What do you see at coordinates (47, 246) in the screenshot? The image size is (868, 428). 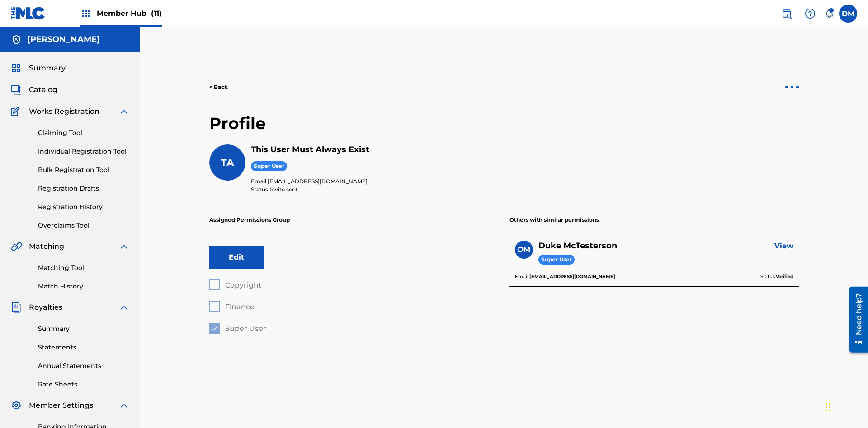 I see `span: Matching` at bounding box center [47, 246].